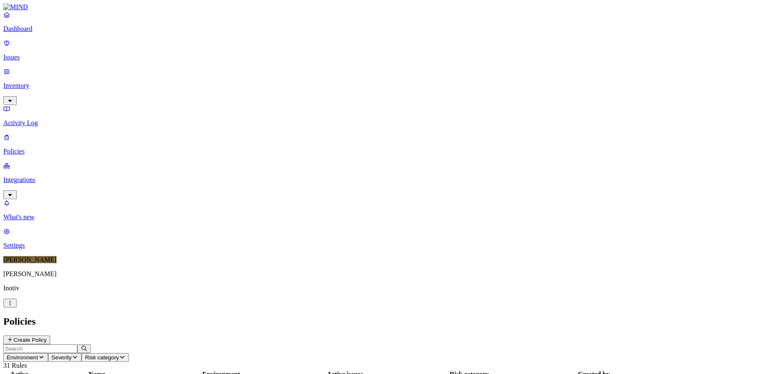  I want to click on a: MIND, so click(389, 7).